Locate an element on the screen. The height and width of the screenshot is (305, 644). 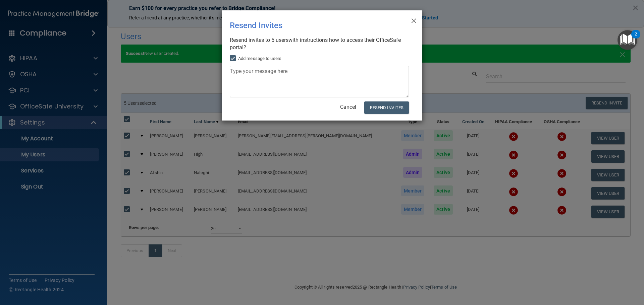
a: Cancel is located at coordinates (348, 107).